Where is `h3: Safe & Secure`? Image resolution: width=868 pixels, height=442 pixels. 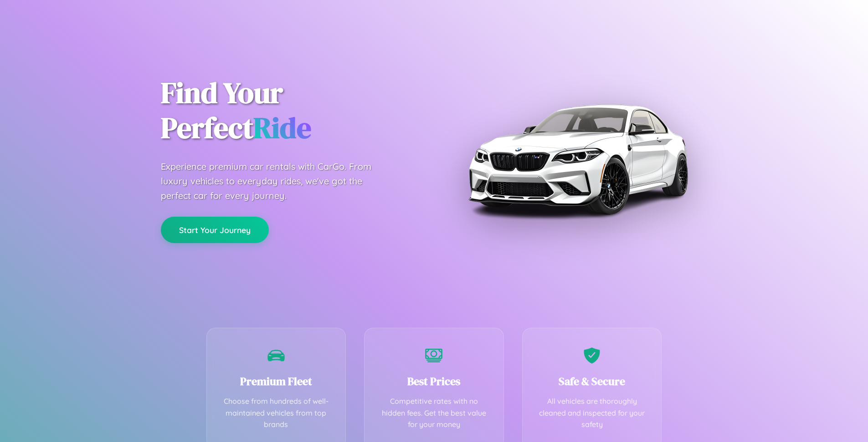 h3: Safe & Secure is located at coordinates (592, 381).